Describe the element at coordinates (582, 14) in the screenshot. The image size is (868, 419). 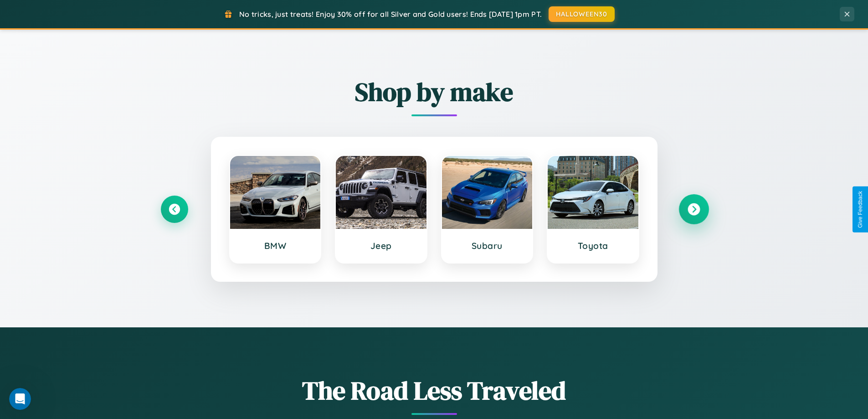
I see `button: HALLOWEEN30` at that location.